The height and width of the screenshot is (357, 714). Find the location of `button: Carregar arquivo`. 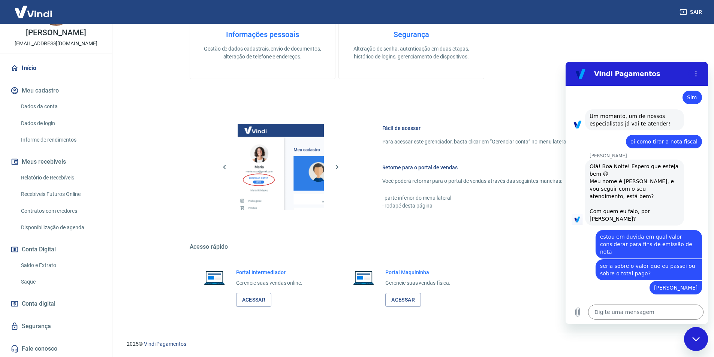

button: Carregar arquivo is located at coordinates (12, 250).